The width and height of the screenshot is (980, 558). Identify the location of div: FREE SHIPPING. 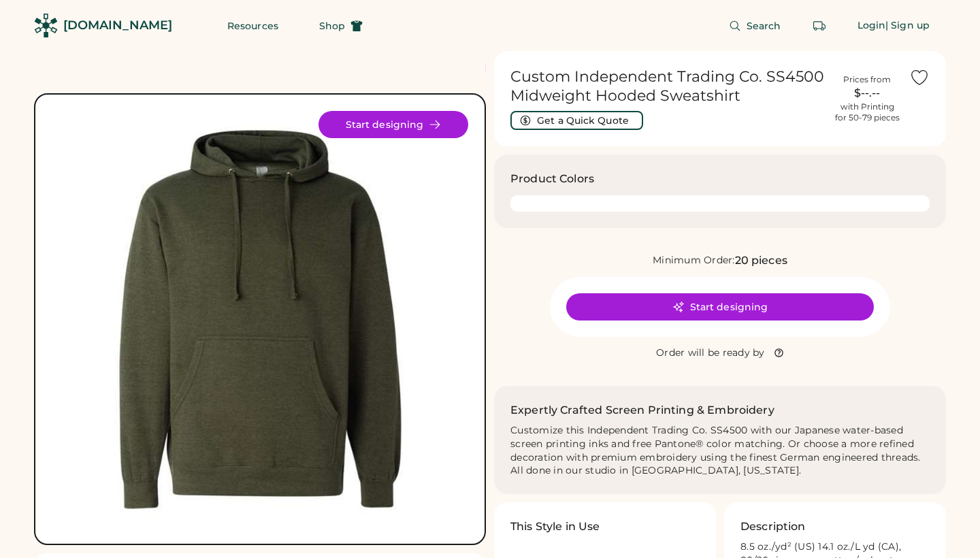
(543, 68).